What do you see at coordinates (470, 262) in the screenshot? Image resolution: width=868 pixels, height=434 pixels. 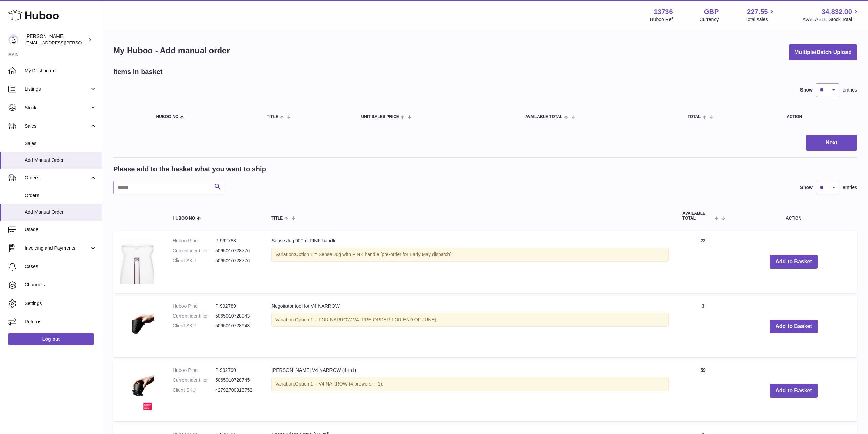 I see `td: Sense Jug 900ml PINK handle` at bounding box center [470, 262].